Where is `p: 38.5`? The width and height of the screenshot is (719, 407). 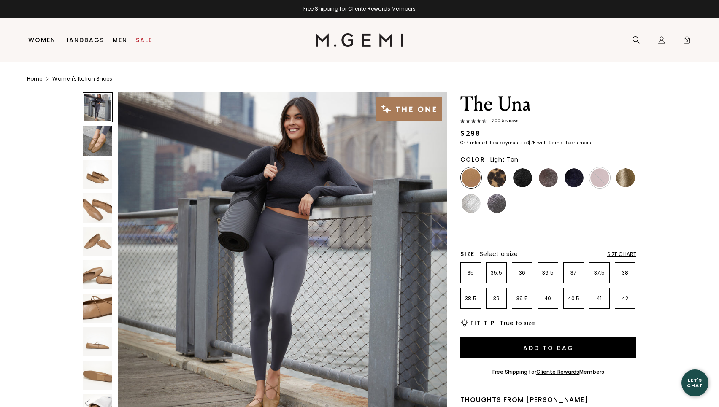 p: 38.5 is located at coordinates (471, 299).